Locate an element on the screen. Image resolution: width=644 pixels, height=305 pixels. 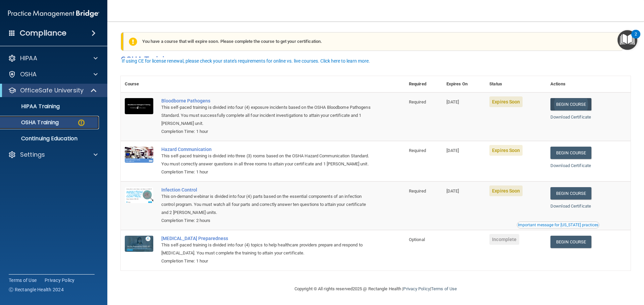
a: Settings is located at coordinates (53, 155).